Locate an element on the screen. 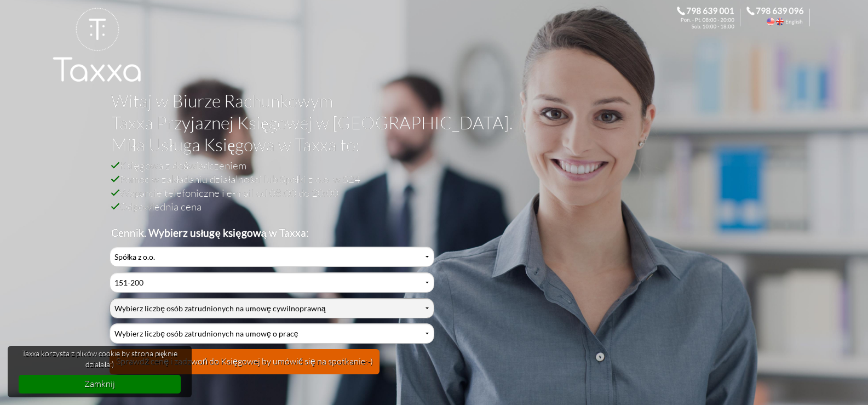 This screenshot has width=868, height=405. span: Taxxa korzysta z plików cookie by strona pięknie działała:) is located at coordinates (100, 358).